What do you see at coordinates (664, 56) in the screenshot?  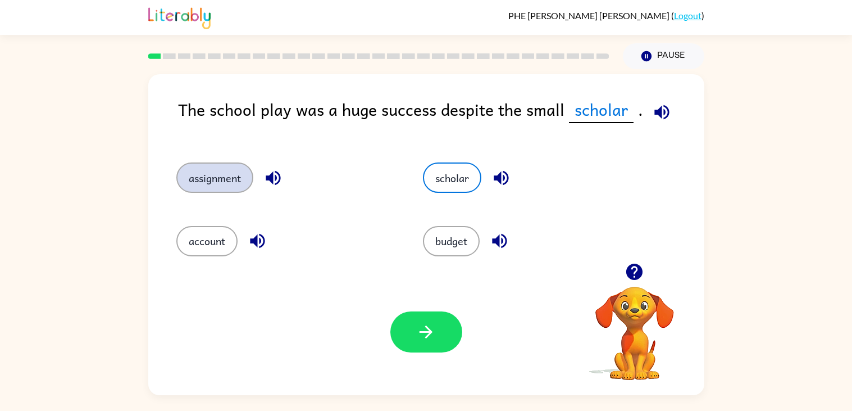 I see `button: Pause` at bounding box center [664, 56].